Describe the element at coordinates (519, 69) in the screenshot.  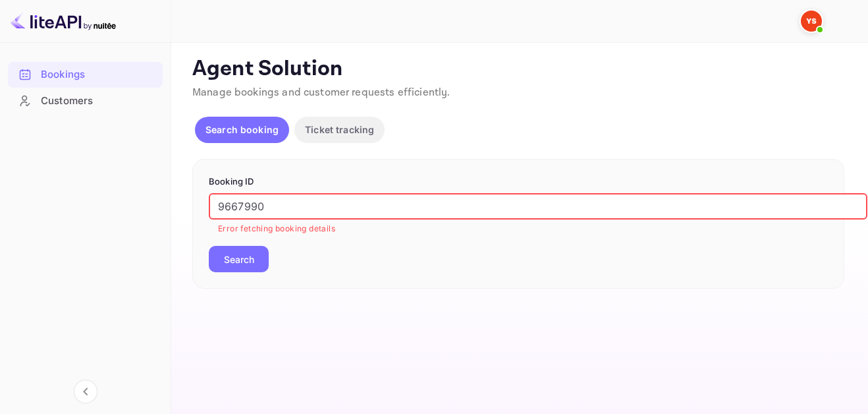
I see `p: Agent Solution` at that location.